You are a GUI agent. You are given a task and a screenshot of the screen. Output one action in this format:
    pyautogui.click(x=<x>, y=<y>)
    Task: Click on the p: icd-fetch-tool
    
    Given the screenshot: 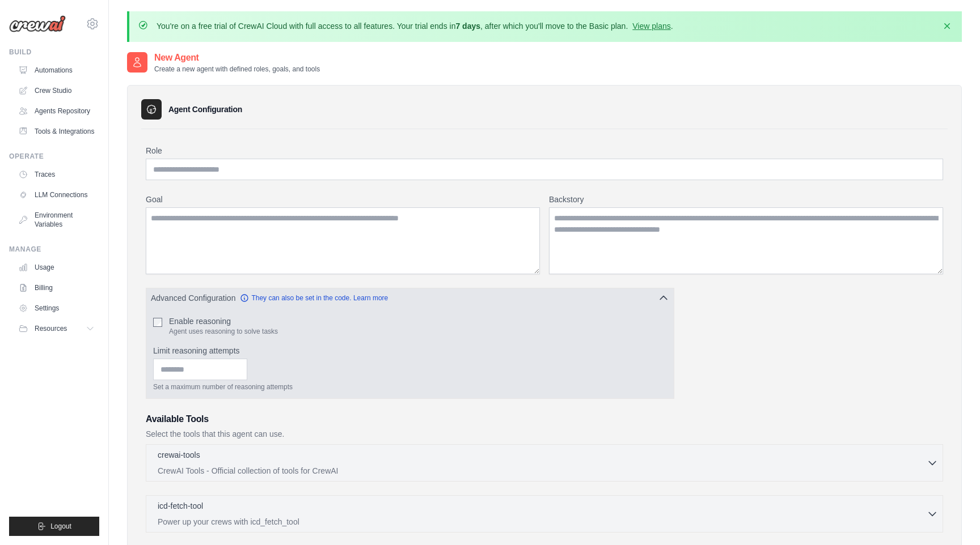 What is the action you would take?
    pyautogui.click(x=180, y=506)
    